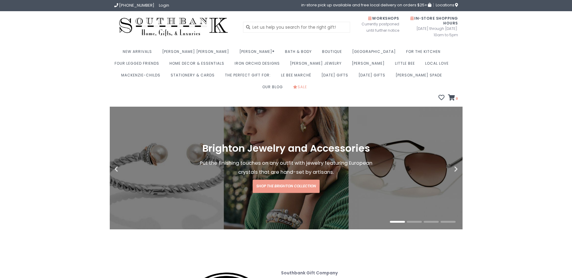 This screenshot has height=278, width=572. I want to click on span: Put the finishing touches on any outfit with jewelry featuring European crystals that are hand-se..., so click(286, 167).